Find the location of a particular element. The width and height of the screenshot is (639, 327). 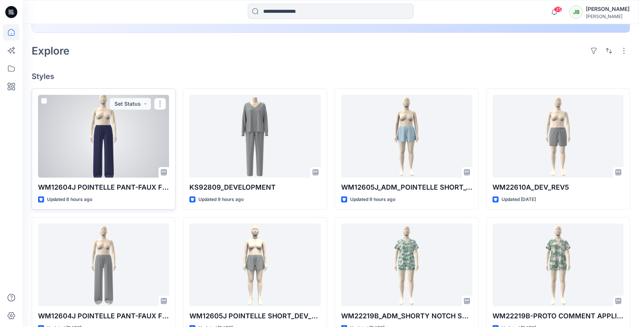

p: WM12604J POINTELLE PANT-FAUX FLY & BUTTONS + PICOT_REV2 is located at coordinates (104, 316).